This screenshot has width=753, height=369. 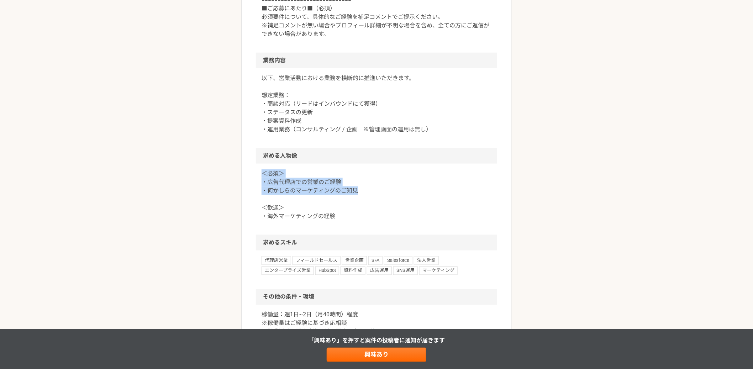 What do you see at coordinates (398, 261) in the screenshot?
I see `span: Salesforce` at bounding box center [398, 261].